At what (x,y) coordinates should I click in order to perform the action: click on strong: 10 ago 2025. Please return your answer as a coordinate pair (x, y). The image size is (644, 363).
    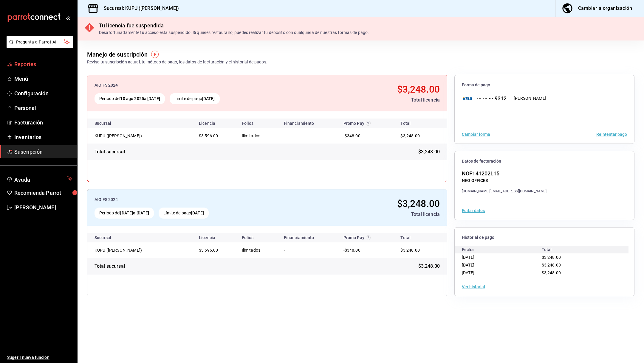
    Looking at the image, I should click on (132, 99).